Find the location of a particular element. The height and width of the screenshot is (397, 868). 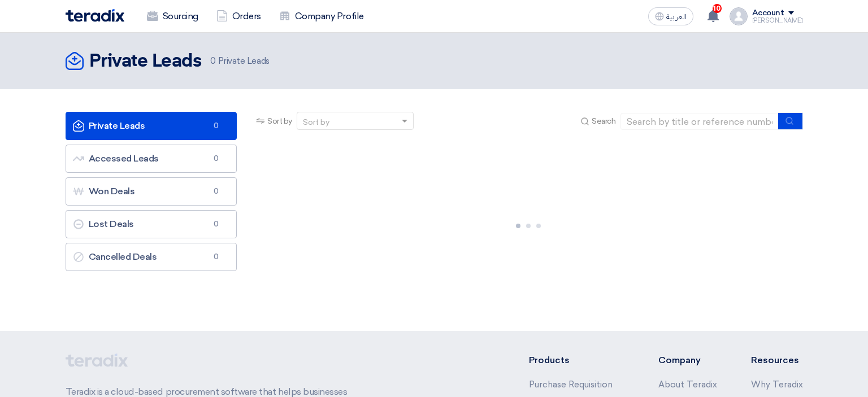

input: Search by title or reference number is located at coordinates (699, 122).